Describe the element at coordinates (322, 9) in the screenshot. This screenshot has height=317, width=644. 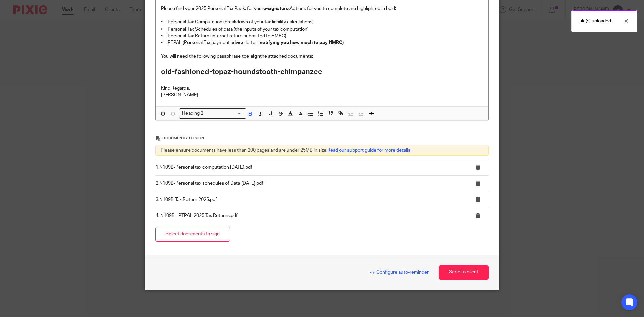
I see `p: Please find your 2025 Personal Tax Pack, for your Actions for you to complete are highlighted in ...` at that location.